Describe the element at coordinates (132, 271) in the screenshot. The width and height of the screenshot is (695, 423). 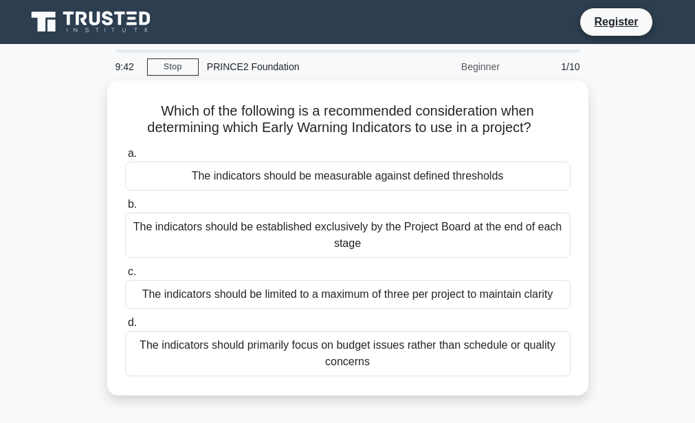
I see `span: c.` at that location.